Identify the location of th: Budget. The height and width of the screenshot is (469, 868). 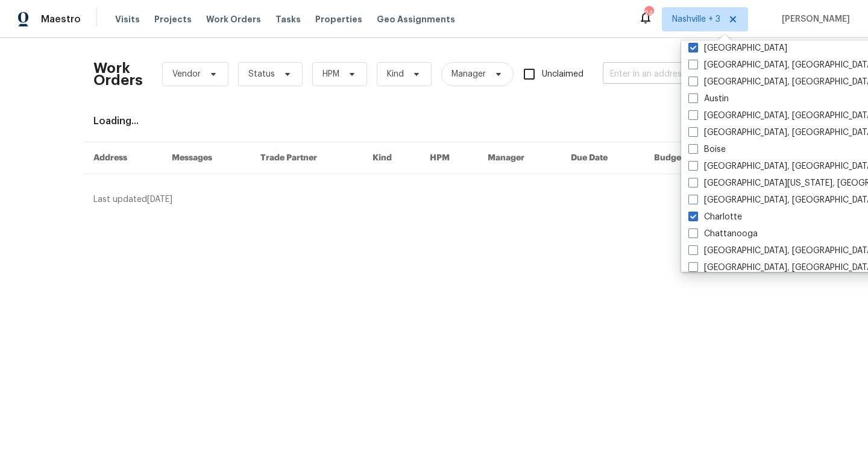
(680, 158).